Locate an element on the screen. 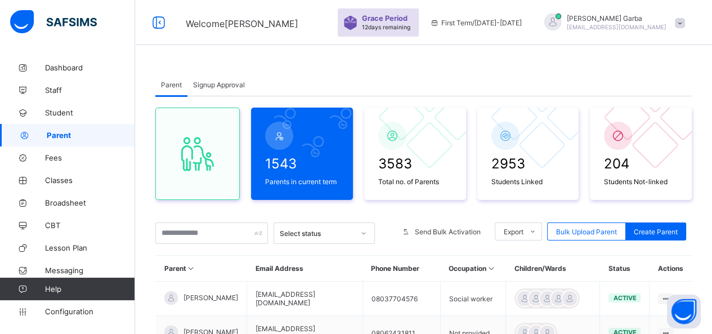 Image resolution: width=712 pixels, height=334 pixels. span: CBT is located at coordinates (90, 225).